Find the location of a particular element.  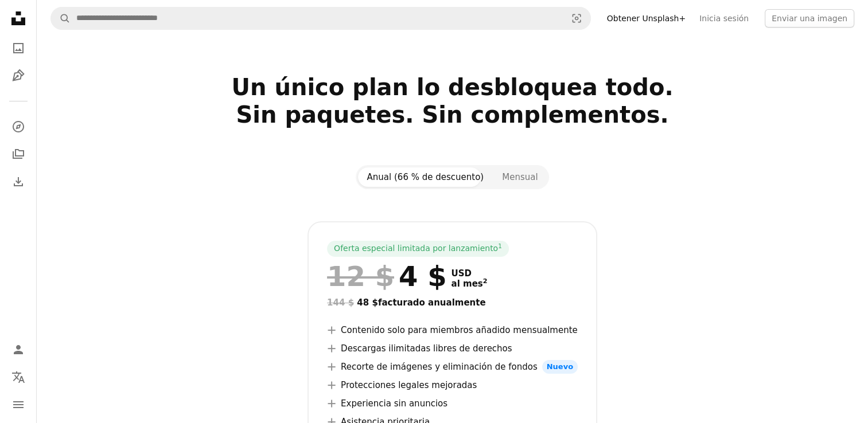

a: Fotos is located at coordinates (18, 48).